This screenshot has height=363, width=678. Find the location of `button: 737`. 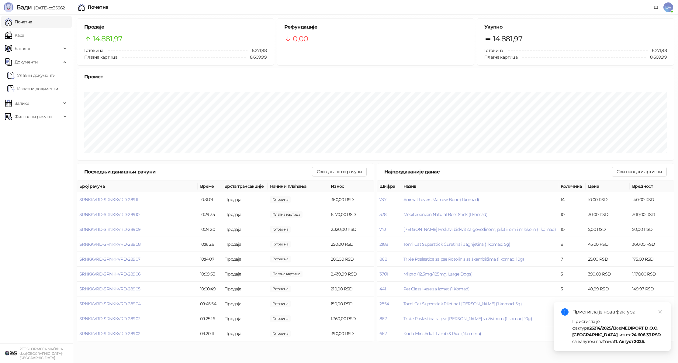

button: 737 is located at coordinates (383, 200).